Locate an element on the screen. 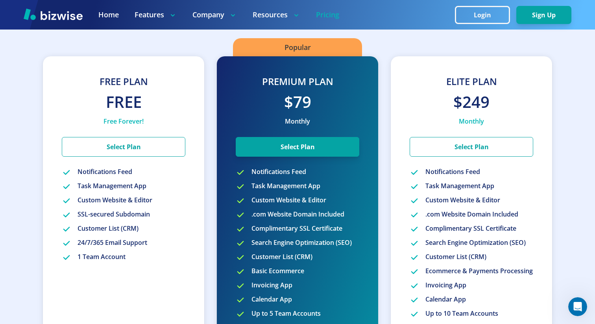  img: Bizwise Logo is located at coordinates (53, 14).